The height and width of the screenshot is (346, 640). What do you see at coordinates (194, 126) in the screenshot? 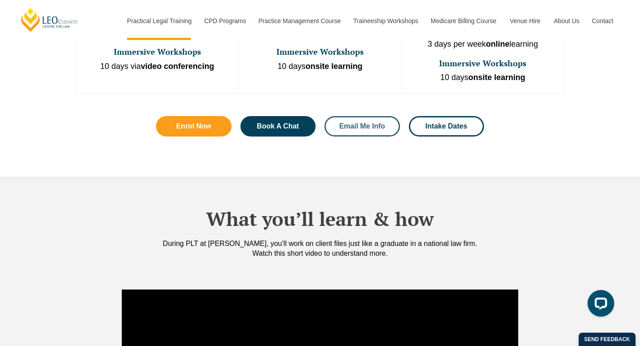
I see `a: Enrol Now` at bounding box center [194, 126].